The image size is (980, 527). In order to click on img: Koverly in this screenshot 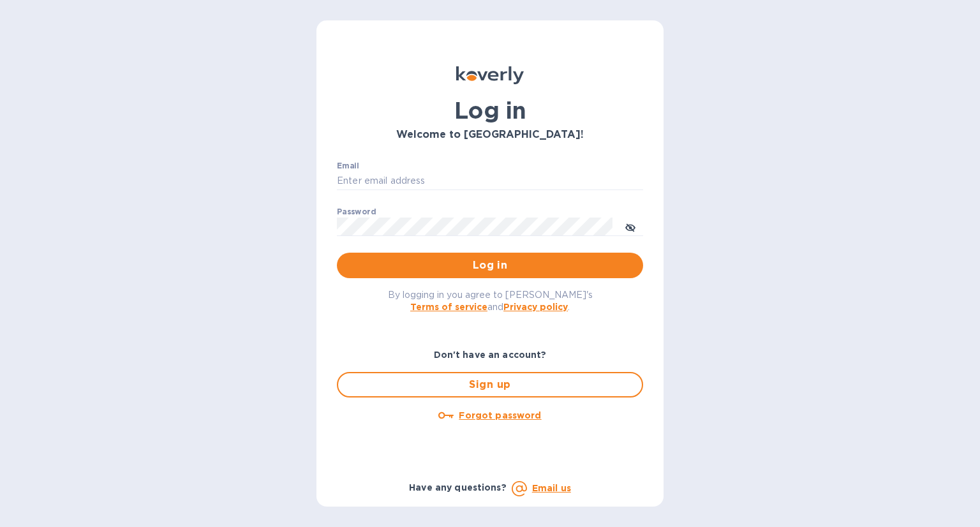, I will do `click(490, 75)`.